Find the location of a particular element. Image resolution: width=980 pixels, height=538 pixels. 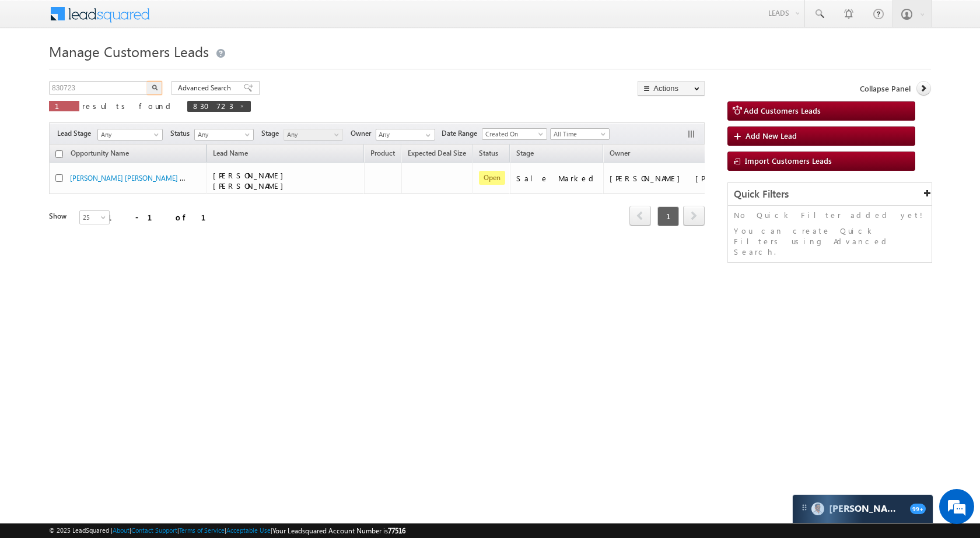

a: About is located at coordinates (120, 530).